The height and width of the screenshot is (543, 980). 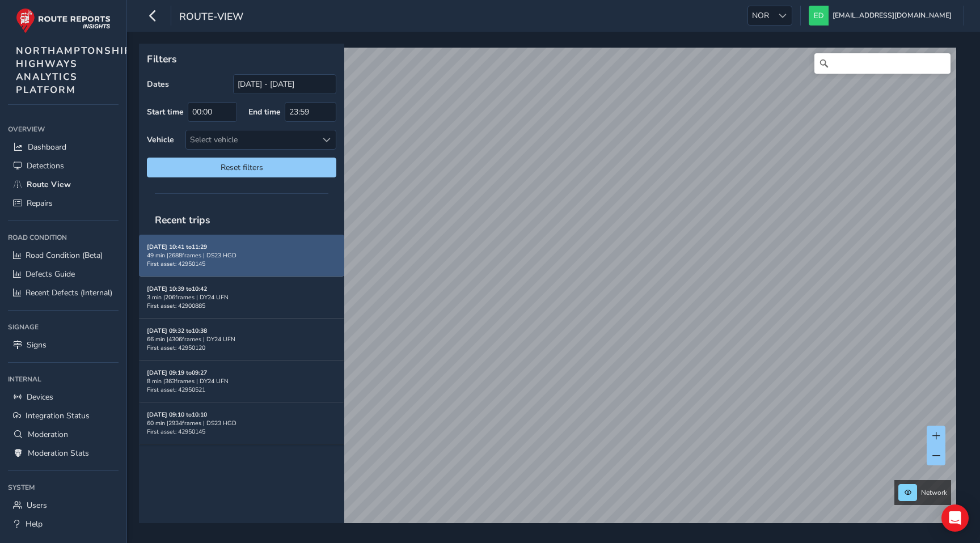 What do you see at coordinates (242, 339) in the screenshot?
I see `div: 66 min | 4306 frames | DY24 UFN` at bounding box center [242, 339].